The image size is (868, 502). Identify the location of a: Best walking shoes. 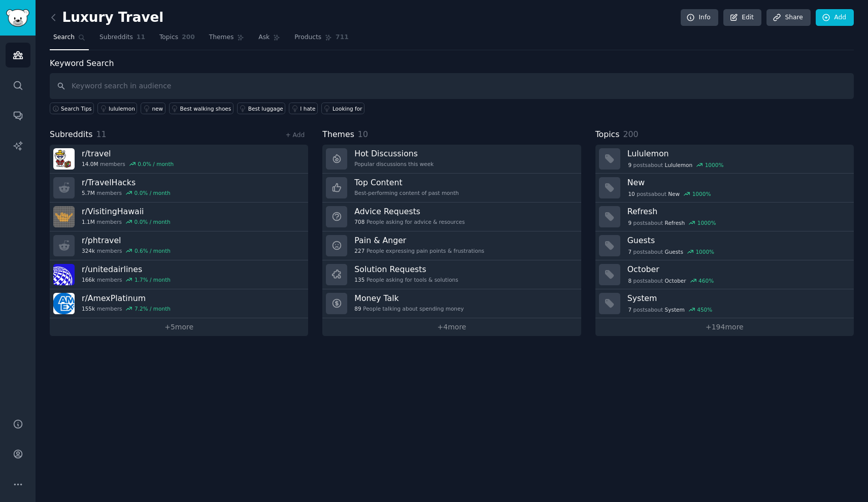
(201, 108).